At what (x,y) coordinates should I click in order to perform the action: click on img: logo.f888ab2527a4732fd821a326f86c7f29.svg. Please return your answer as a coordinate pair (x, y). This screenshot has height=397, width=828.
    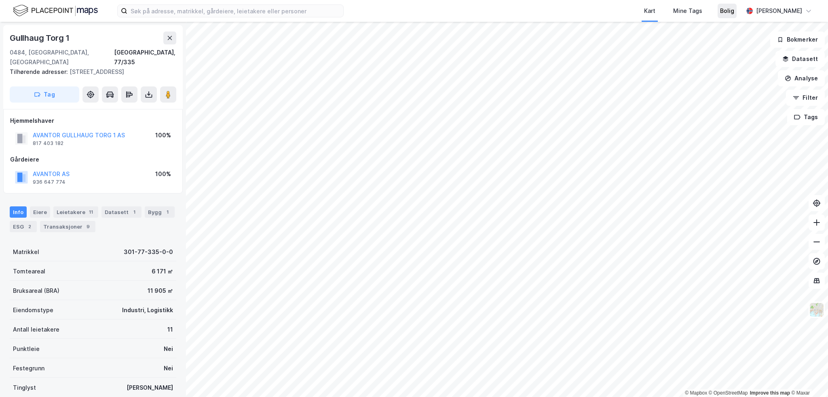
    Looking at the image, I should click on (55, 11).